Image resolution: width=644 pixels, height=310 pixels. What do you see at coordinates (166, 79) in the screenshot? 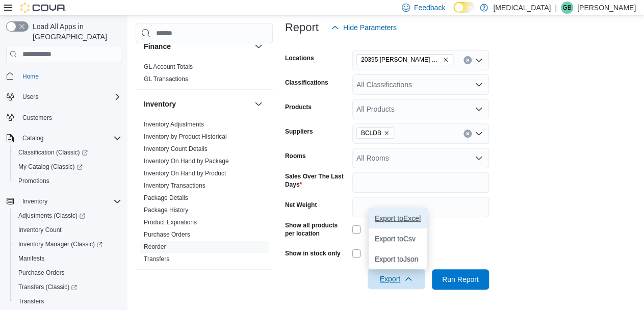
I see `a: GL Transactions` at bounding box center [166, 79].